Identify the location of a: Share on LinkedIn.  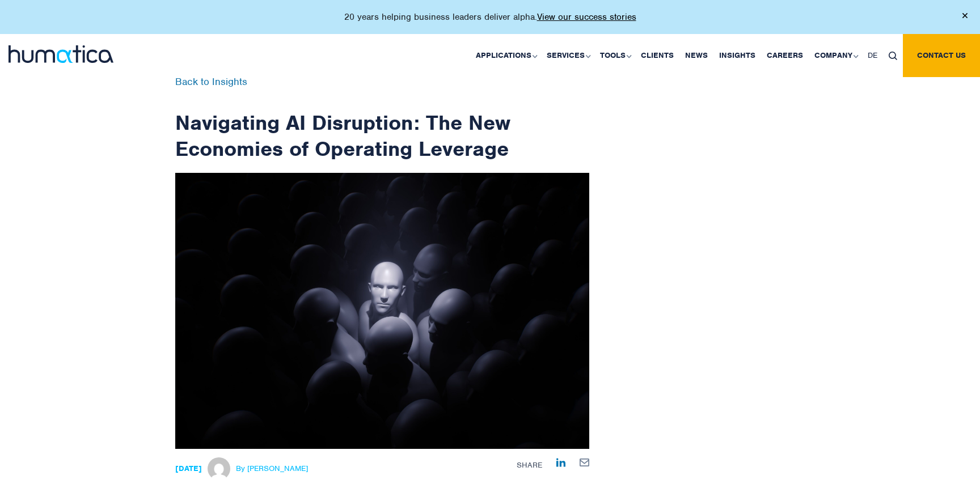
(561, 462).